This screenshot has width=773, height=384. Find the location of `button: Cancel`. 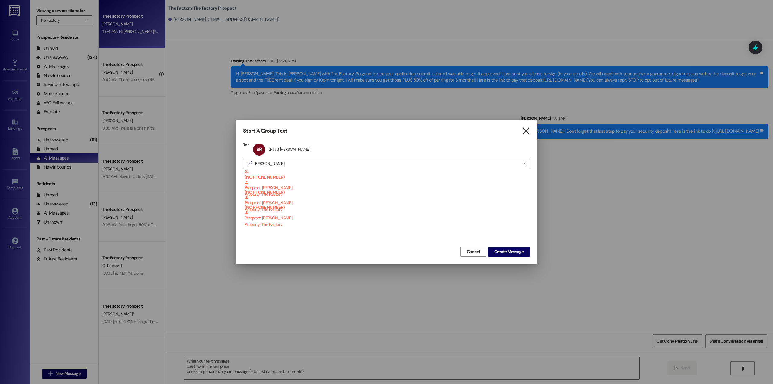

button: Cancel is located at coordinates (474, 252).